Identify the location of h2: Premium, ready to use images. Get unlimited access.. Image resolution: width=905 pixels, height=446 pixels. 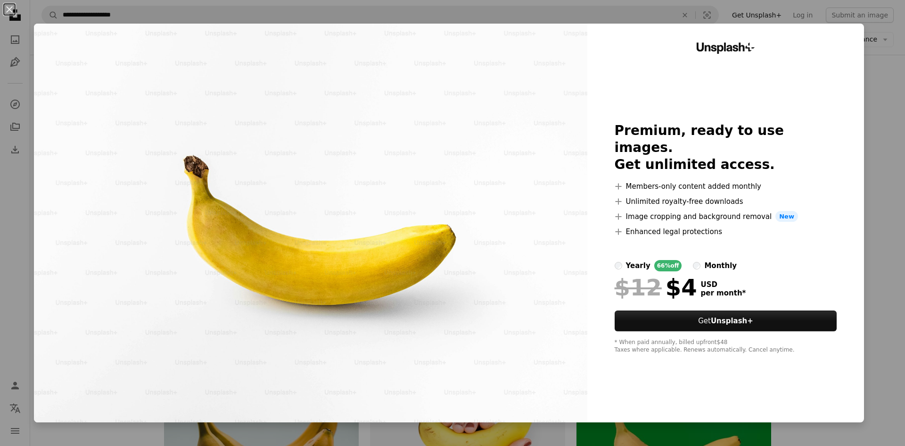
(726, 148).